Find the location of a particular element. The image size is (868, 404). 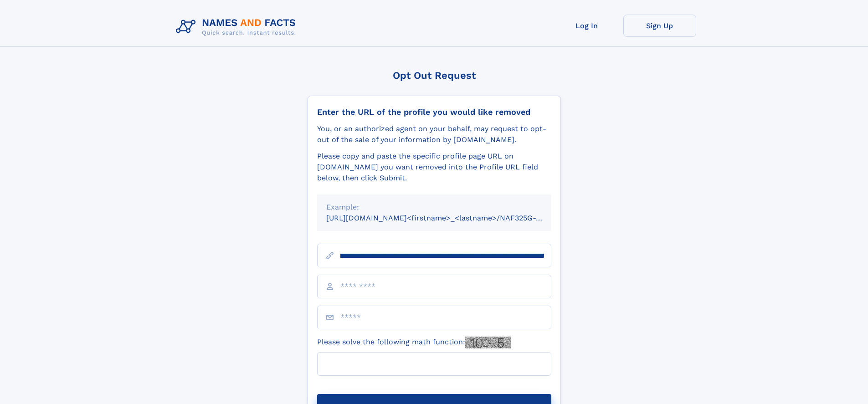

img: Logo Names and Facts is located at coordinates (238, 27).